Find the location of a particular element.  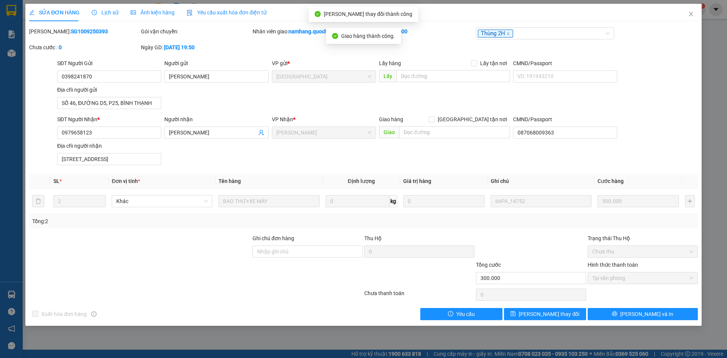

span: SL is located at coordinates (56, 181).